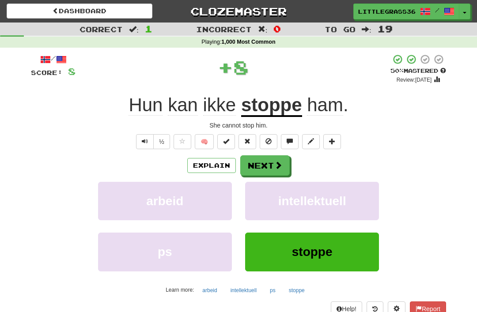 The width and height of the screenshot is (477, 312). I want to click on span: To go, so click(340, 29).